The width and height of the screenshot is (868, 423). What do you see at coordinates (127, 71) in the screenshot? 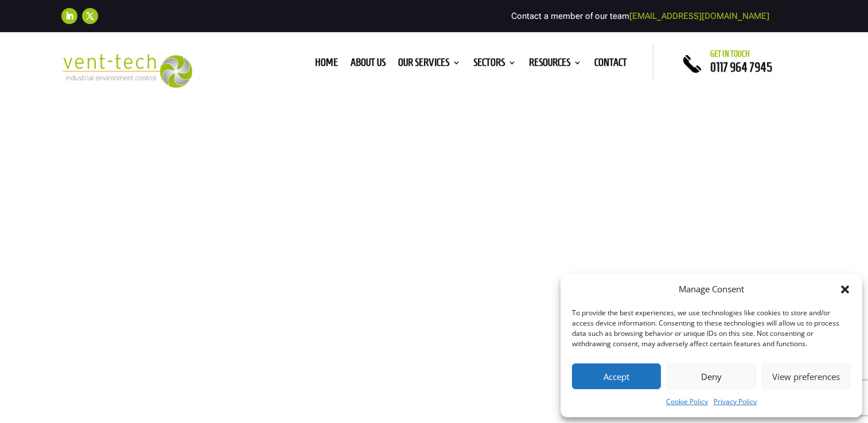
I see `img: 2023-09-27T08_35_16.549ZVENT-TECH---Clear-background` at bounding box center [127, 71].